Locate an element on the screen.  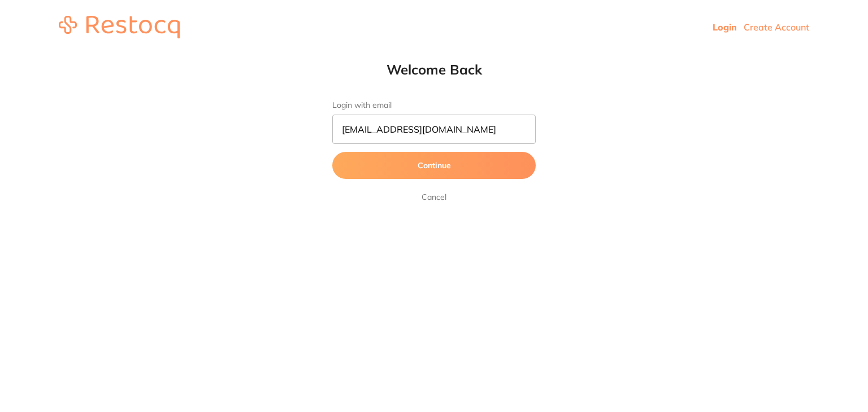
h1: Welcome Back is located at coordinates (434, 69).